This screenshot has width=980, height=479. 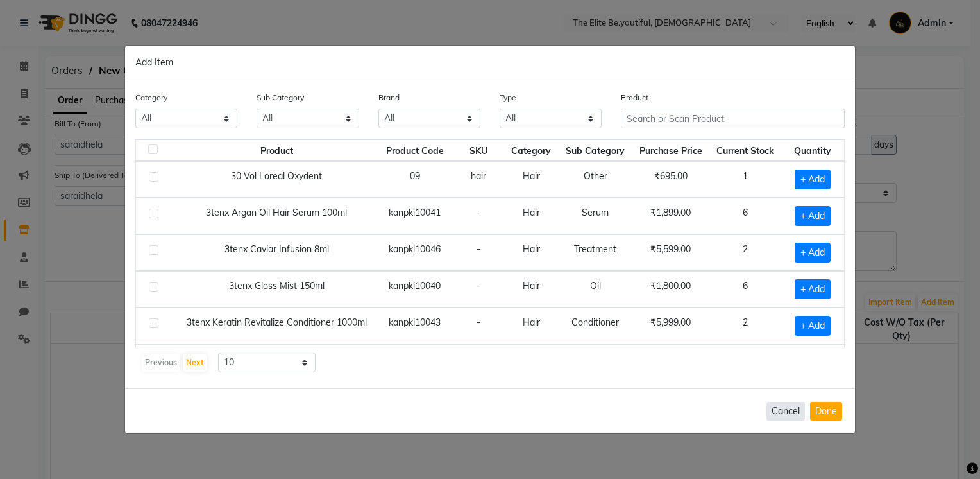 I want to click on th: Product, so click(x=276, y=150).